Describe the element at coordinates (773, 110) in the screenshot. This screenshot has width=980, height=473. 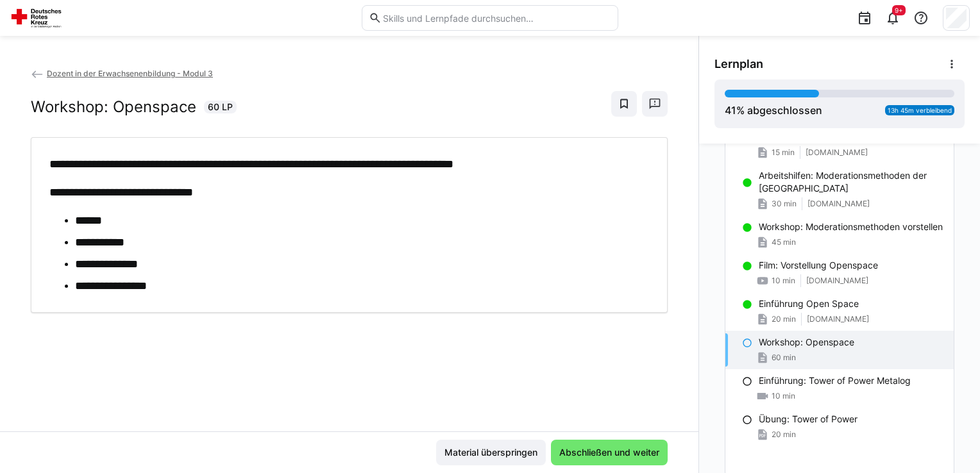
I see `div: % abgeschlossen` at that location.